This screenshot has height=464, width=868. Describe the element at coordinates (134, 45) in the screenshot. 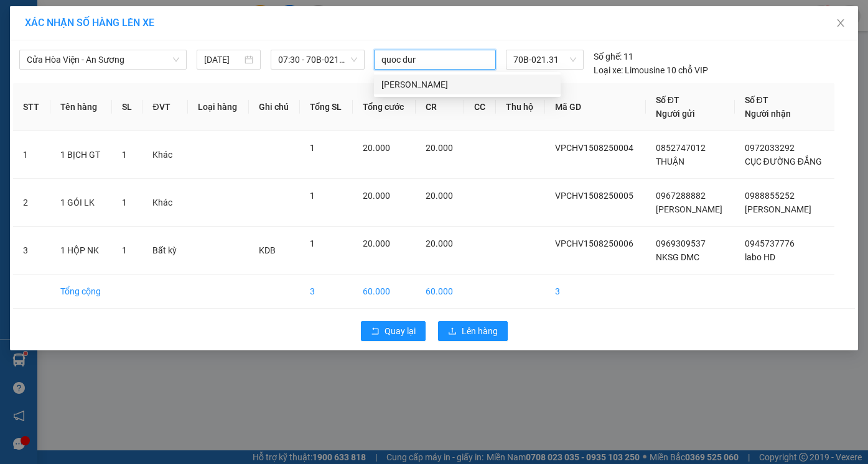

I see `span: 01 Võ Văn Truyện, KP.1, Phường 2` at that location.